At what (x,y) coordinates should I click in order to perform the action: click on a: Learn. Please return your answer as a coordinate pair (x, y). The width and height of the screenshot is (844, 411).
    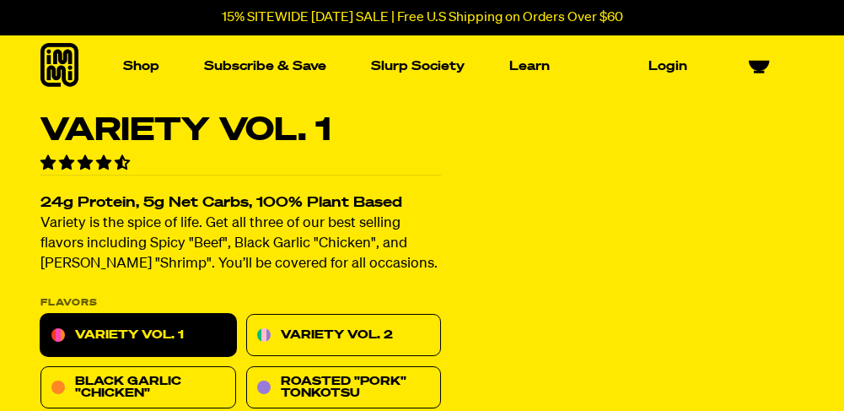
    Looking at the image, I should click on (530, 66).